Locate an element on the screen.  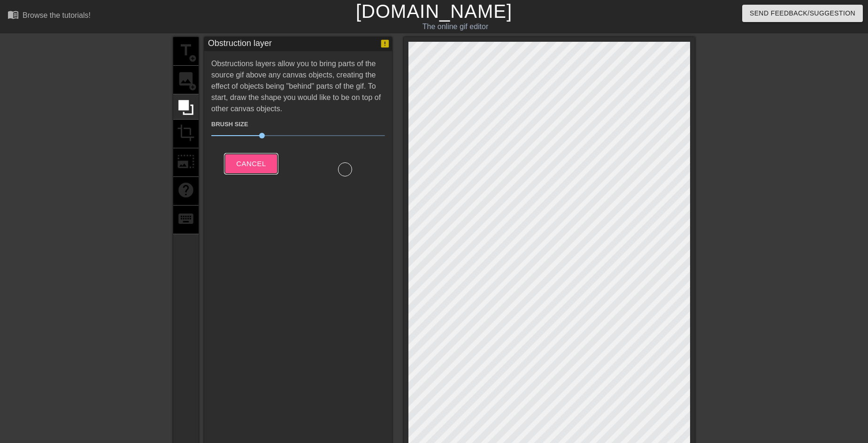
span: Send Feedback/Suggestion is located at coordinates (802, 13).